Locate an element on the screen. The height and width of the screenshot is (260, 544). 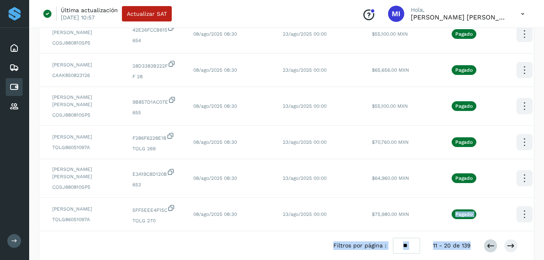
span: $70,760.00 MXN is located at coordinates (390, 142).